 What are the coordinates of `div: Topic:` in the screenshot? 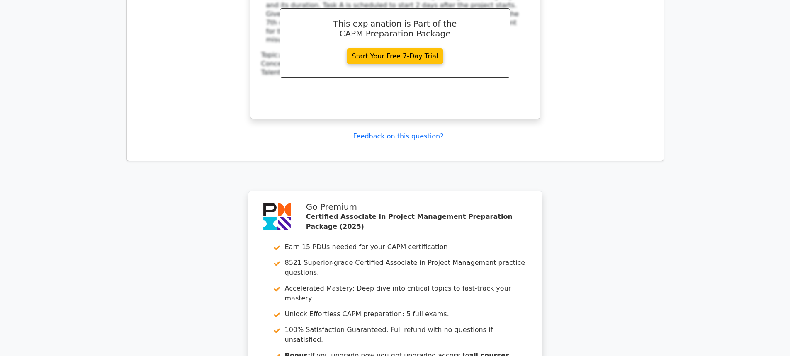 It's located at (395, 55).